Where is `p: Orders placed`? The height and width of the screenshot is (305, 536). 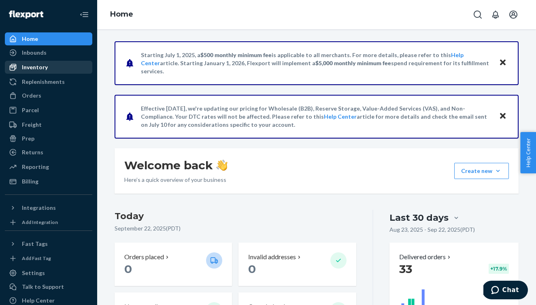
p: Orders placed is located at coordinates (144, 257).